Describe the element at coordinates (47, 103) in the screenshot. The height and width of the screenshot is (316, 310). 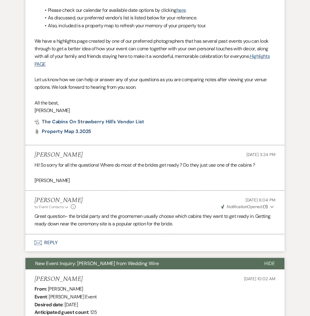
I see `span: All the best,` at that location.